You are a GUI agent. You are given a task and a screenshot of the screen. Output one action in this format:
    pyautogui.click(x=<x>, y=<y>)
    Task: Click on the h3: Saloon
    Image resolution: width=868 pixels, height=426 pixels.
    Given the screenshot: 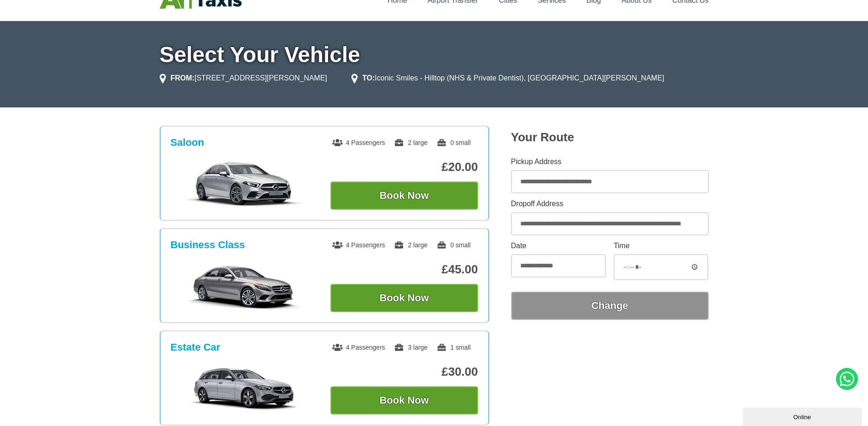 What is the action you would take?
    pyautogui.click(x=187, y=143)
    